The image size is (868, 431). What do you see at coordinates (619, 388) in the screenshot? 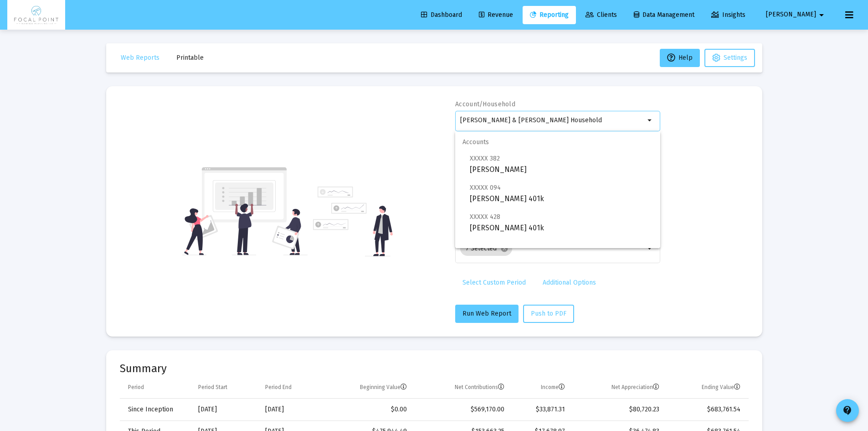
I see `td: Column Net Appreciation` at bounding box center [619, 388].